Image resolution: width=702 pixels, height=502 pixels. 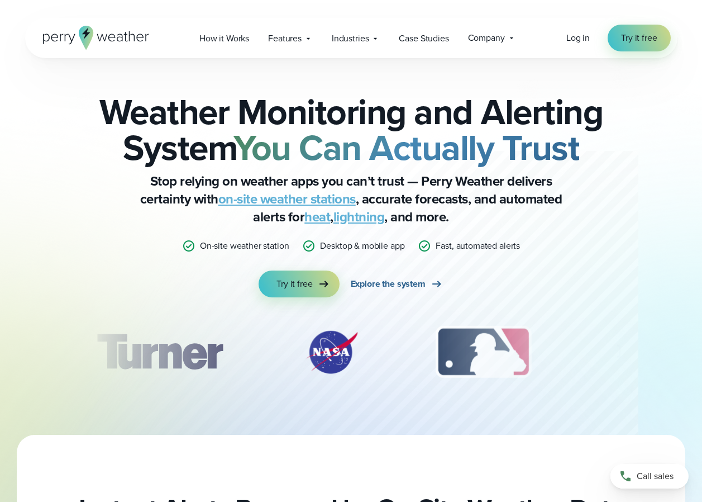 I want to click on h2: Weather Monitoring and Alerting System, so click(x=351, y=130).